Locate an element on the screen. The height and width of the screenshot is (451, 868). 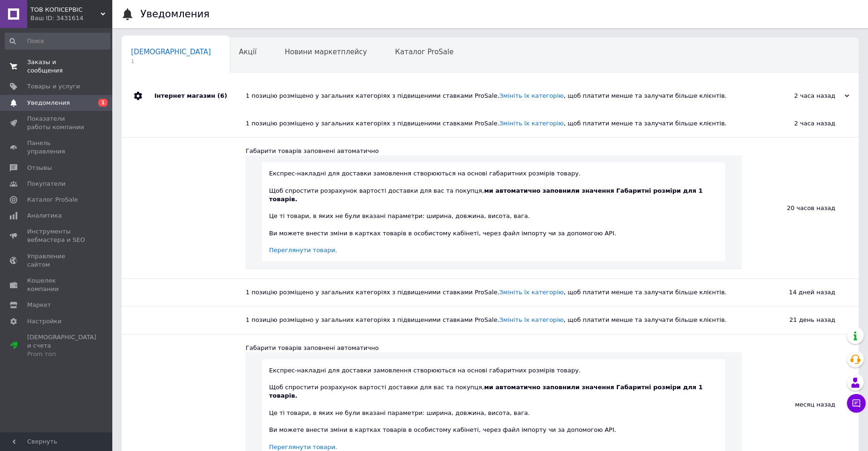
div: 21 день назад is located at coordinates (800, 320).